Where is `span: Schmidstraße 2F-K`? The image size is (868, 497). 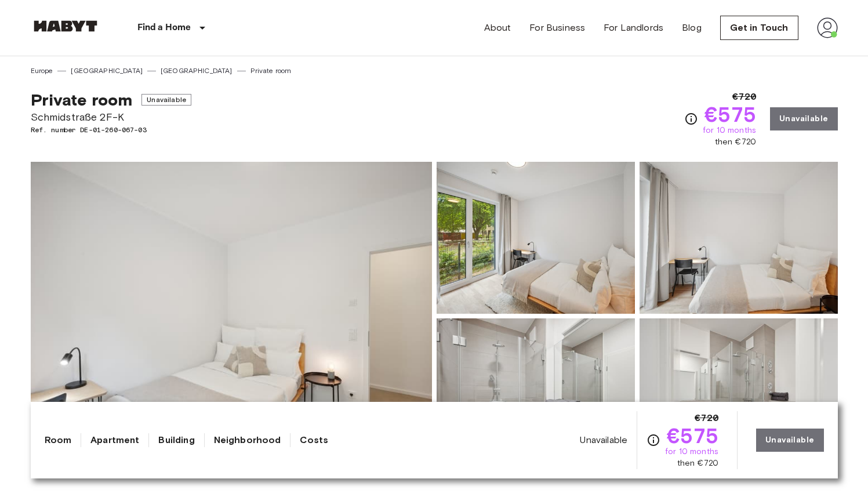
span: Schmidstraße 2F-K is located at coordinates (111, 118).